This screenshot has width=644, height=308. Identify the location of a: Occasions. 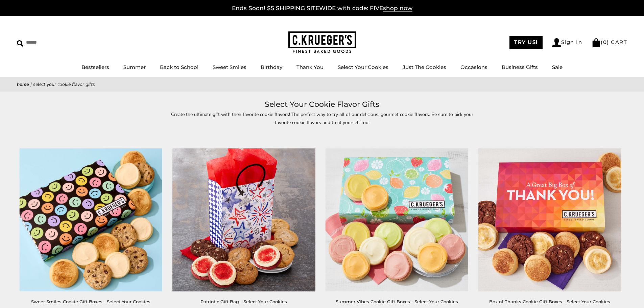
(474, 67).